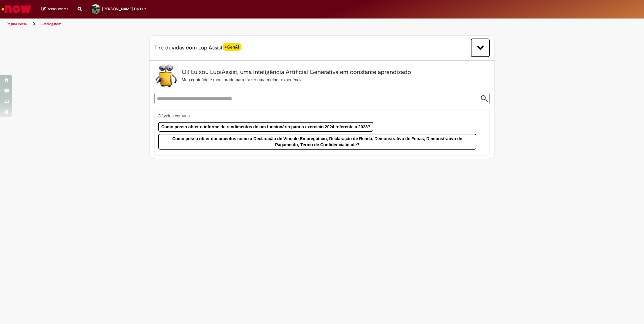 The image size is (644, 324). I want to click on span: +GenAI, so click(232, 46).